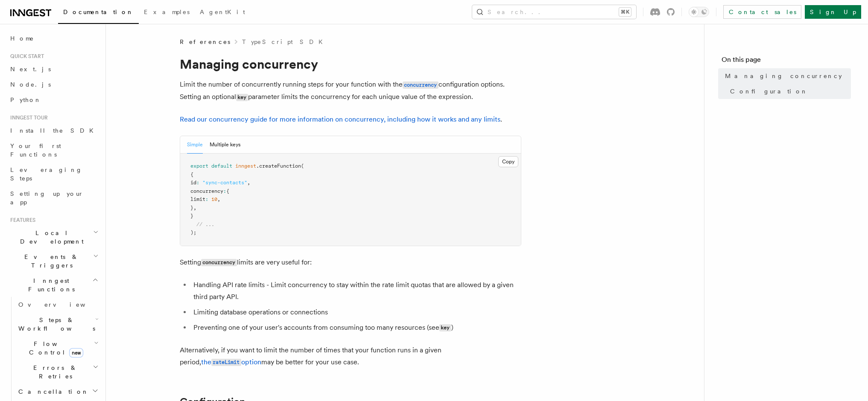 Image resolution: width=868 pixels, height=401 pixels. Describe the element at coordinates (58, 392) in the screenshot. I see `button: Cancellation` at that location.